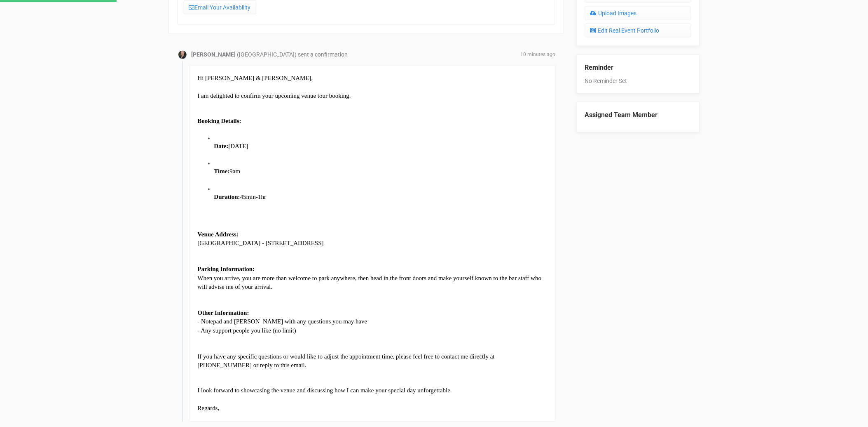 The image size is (868, 427). Describe the element at coordinates (218, 235) in the screenshot. I see `strong: Venue Address:` at that location.